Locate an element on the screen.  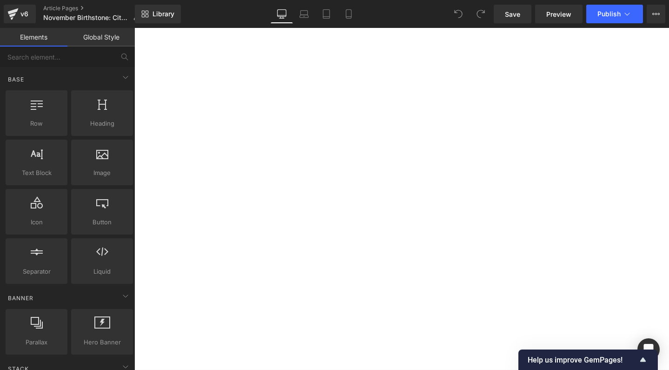
a: Mobile is located at coordinates (349, 14).